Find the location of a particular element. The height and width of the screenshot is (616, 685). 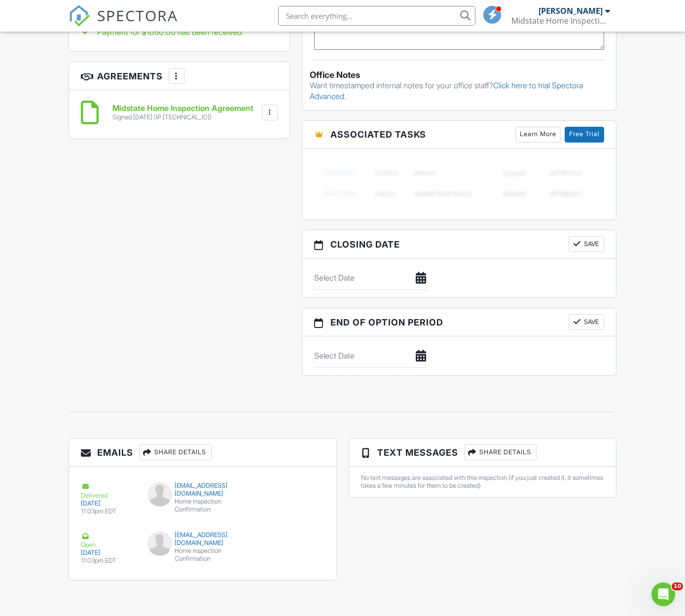

a: SPECTORA is located at coordinates (123, 24).